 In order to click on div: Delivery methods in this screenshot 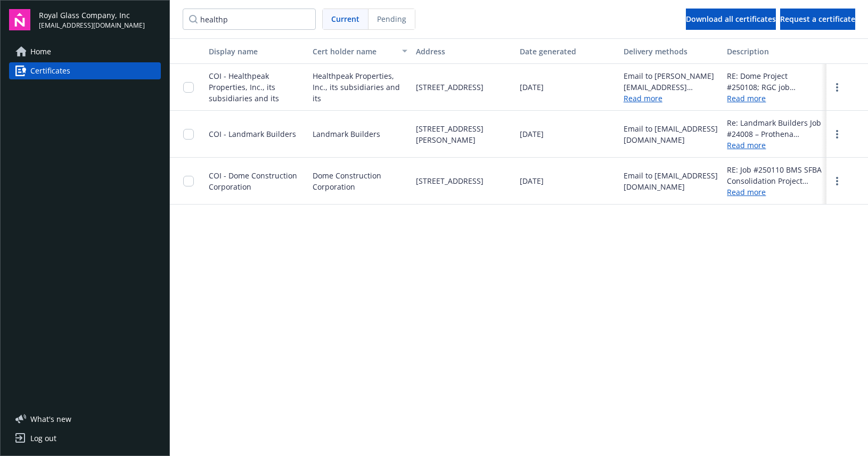, I will do `click(671, 51)`.